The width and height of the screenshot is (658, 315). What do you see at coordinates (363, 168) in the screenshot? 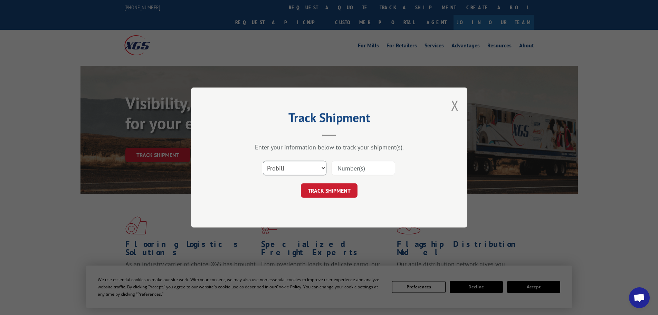
I see `input: Number(s)` at bounding box center [363, 168].